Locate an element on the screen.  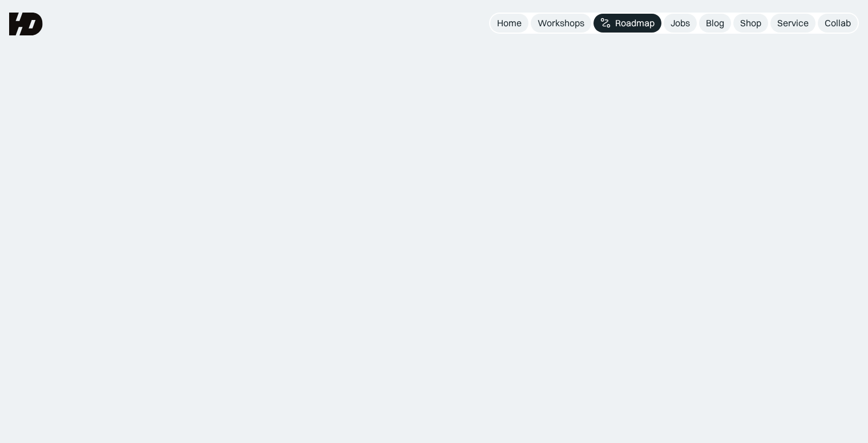
div: Collab is located at coordinates (838, 23).